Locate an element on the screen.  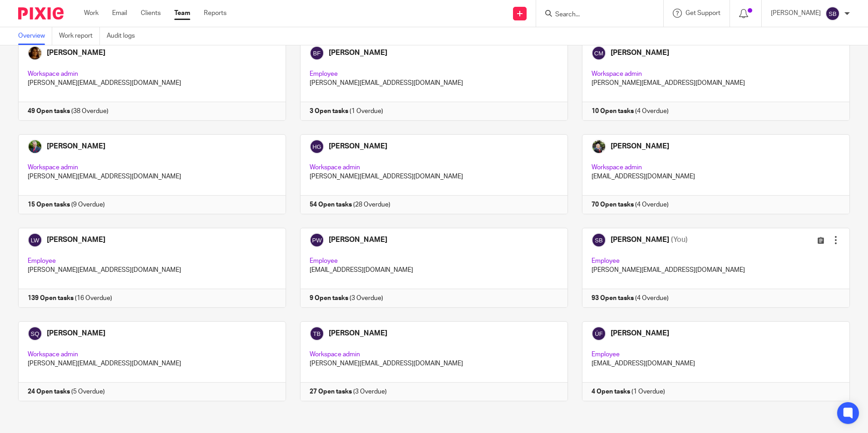
a: Reports is located at coordinates (215, 13).